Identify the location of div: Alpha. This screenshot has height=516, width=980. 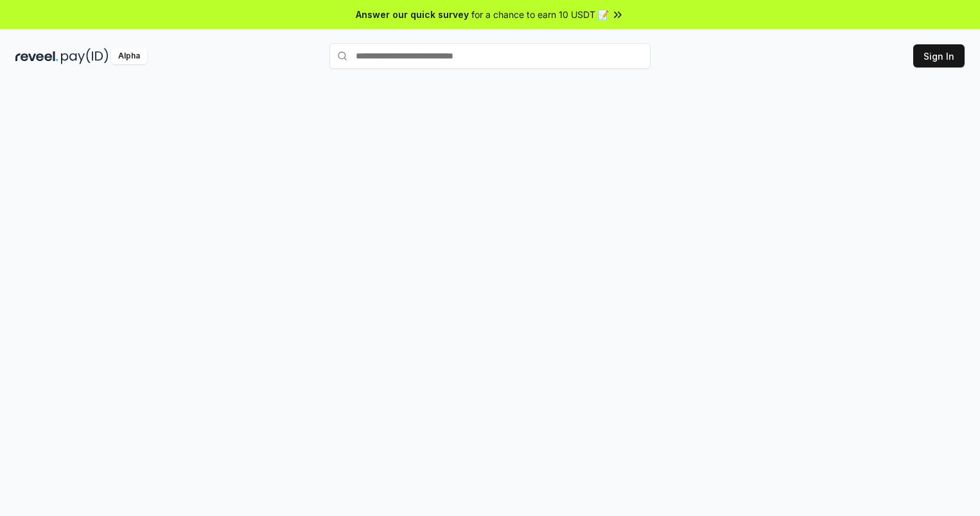
(130, 56).